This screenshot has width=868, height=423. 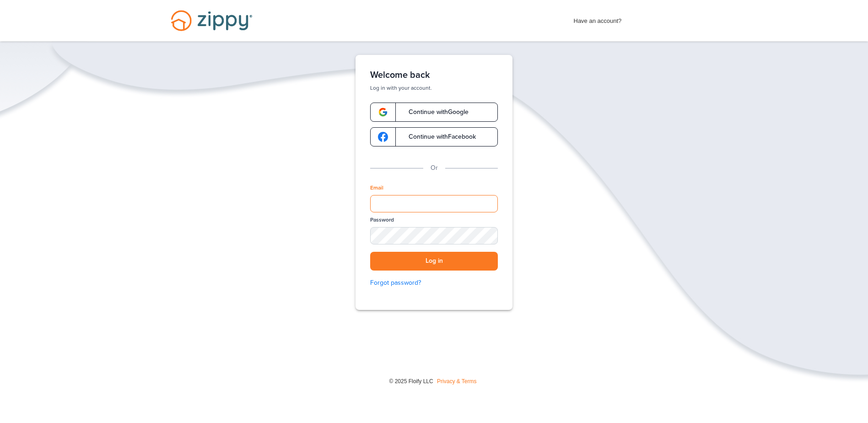 What do you see at coordinates (382, 220) in the screenshot?
I see `label: Password` at bounding box center [382, 220].